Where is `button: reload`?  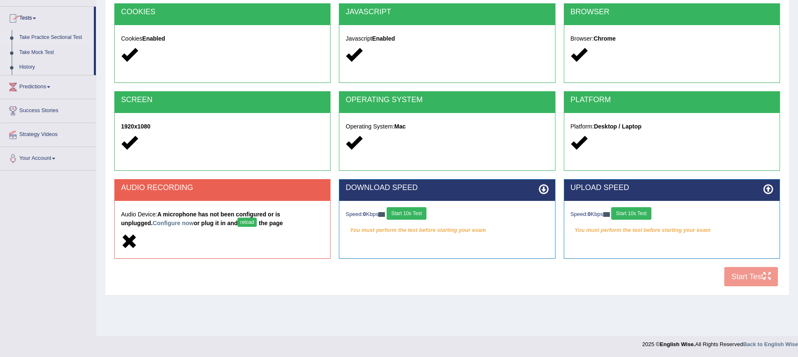 button: reload is located at coordinates (247, 222).